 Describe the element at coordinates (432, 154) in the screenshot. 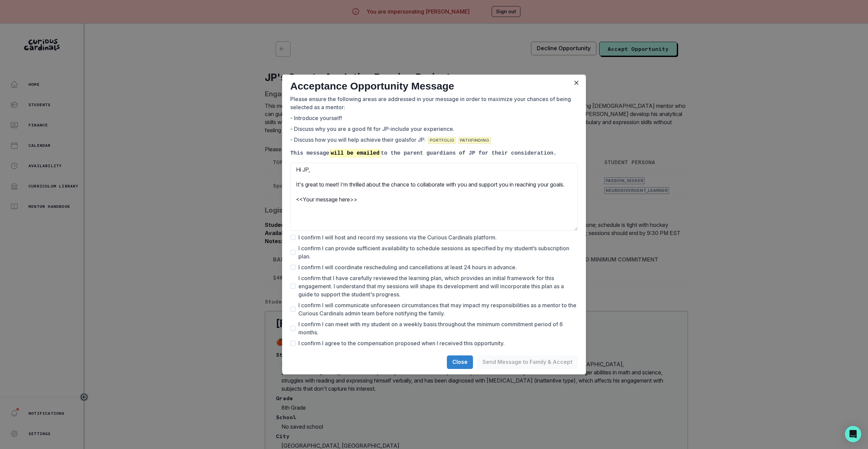

I see `p: This message to the parent guardians of JP for their consideration.` at that location.